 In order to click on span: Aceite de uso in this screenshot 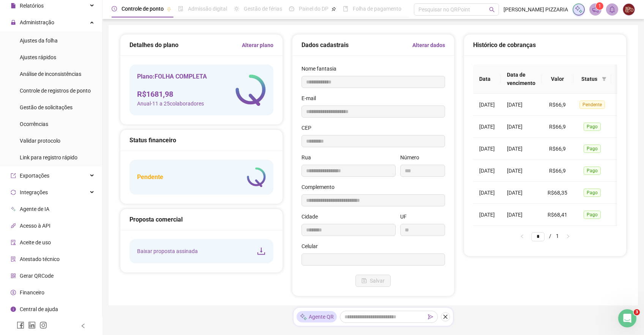, I will do `click(36, 242)`.